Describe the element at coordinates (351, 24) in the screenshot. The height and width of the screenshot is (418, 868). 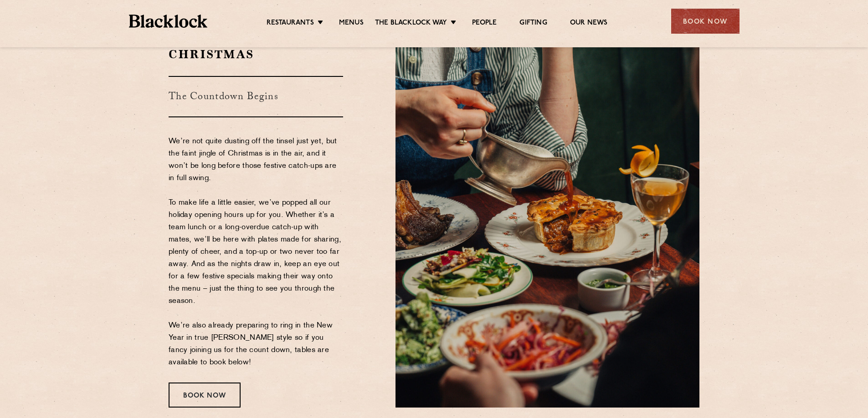
I see `a: Menus` at that location.